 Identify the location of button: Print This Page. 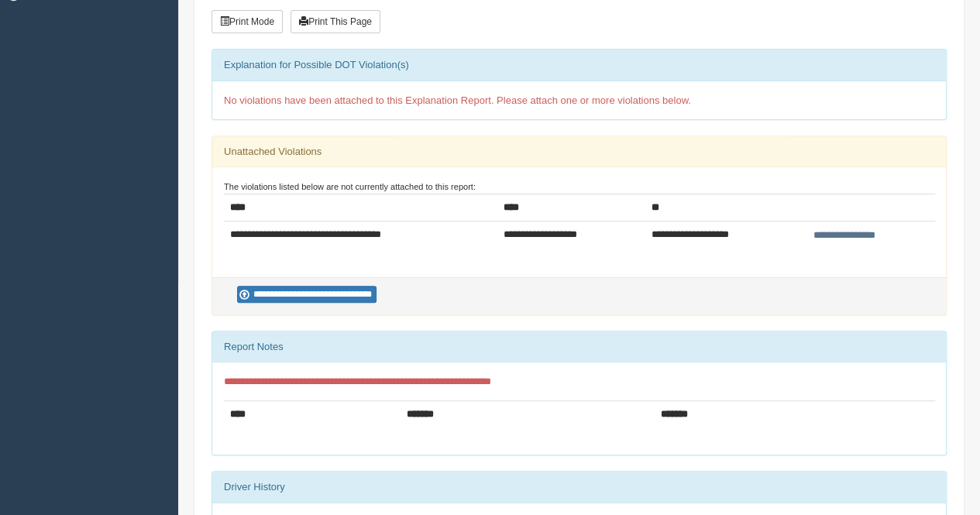
(336, 21).